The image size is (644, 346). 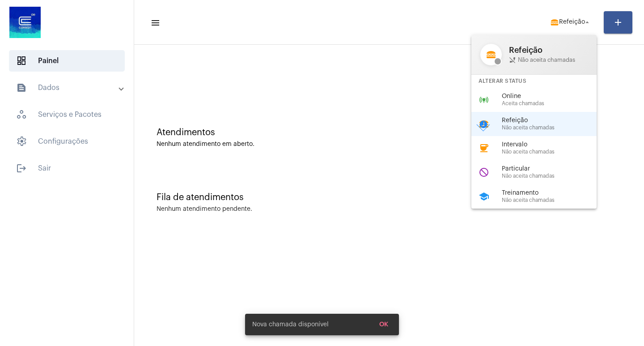 I want to click on mat-icon: check_circle, so click(x=483, y=125).